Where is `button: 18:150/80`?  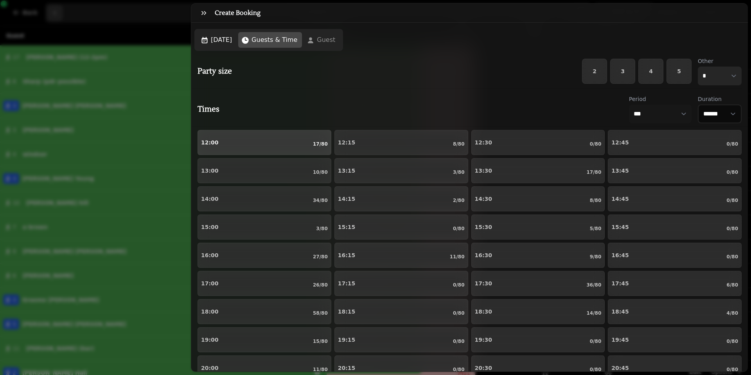 button: 18:150/80 is located at coordinates (401, 311).